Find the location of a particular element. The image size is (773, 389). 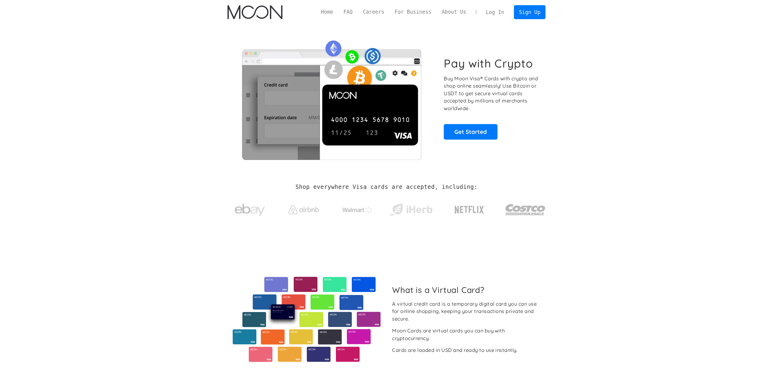

h1: Pay with Crypto is located at coordinates (489, 63).